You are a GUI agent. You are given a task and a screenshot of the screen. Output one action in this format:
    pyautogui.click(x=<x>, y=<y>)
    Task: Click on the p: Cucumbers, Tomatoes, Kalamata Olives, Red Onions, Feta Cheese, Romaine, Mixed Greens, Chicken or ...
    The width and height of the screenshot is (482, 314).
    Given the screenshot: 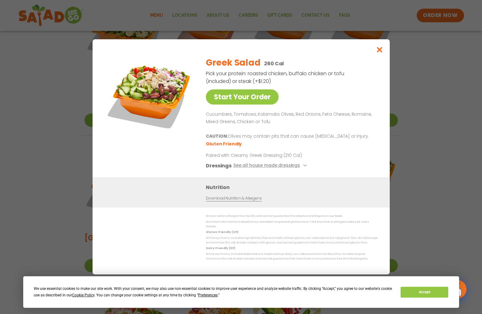 What is the action you would take?
    pyautogui.click(x=290, y=118)
    